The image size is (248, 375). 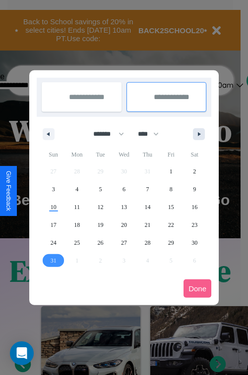 What do you see at coordinates (194, 243) in the screenshot?
I see `button: 30` at bounding box center [194, 243].